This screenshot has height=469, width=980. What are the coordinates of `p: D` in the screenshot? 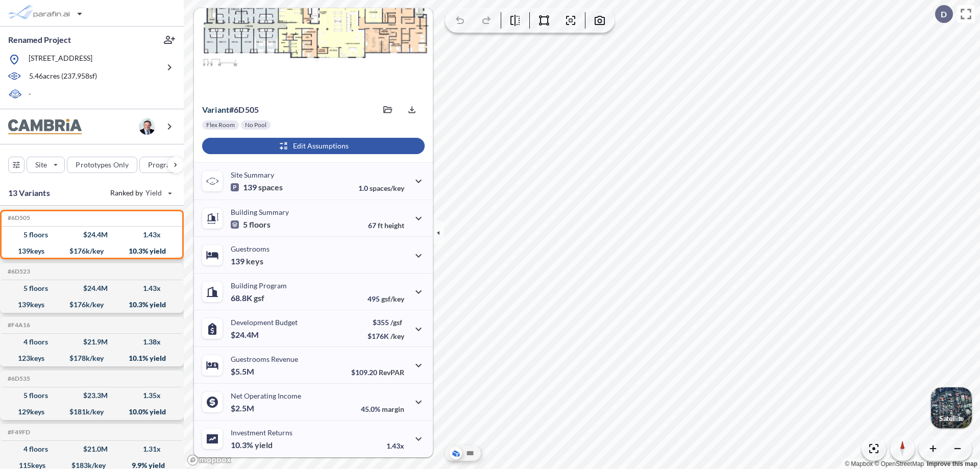 It's located at (944, 14).